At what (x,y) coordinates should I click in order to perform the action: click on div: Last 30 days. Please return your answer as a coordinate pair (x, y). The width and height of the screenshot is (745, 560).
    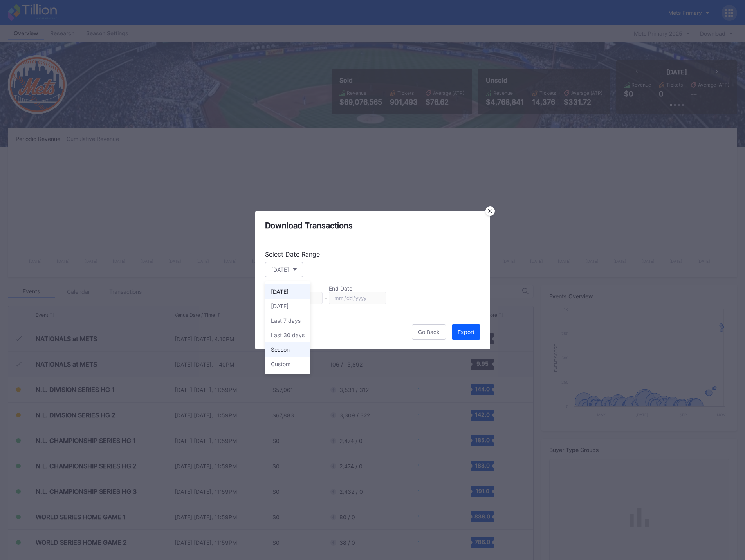
    Looking at the image, I should click on (288, 335).